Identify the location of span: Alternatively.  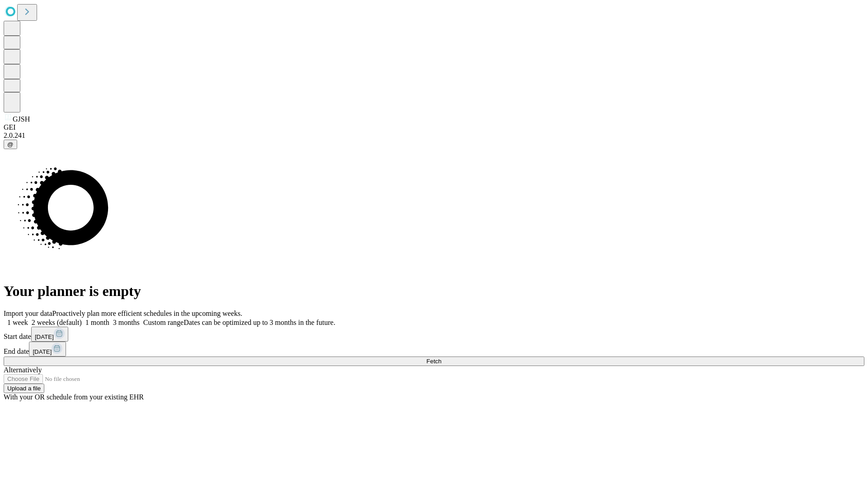
(23, 369).